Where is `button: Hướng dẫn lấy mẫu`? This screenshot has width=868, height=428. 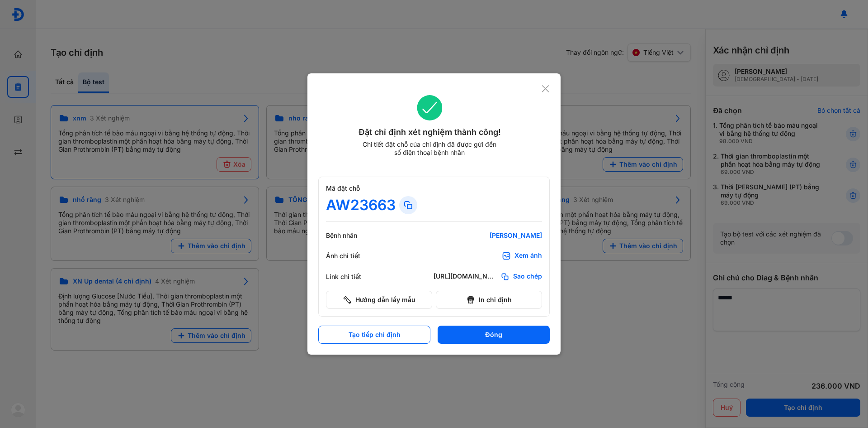 button: Hướng dẫn lấy mẫu is located at coordinates (379, 300).